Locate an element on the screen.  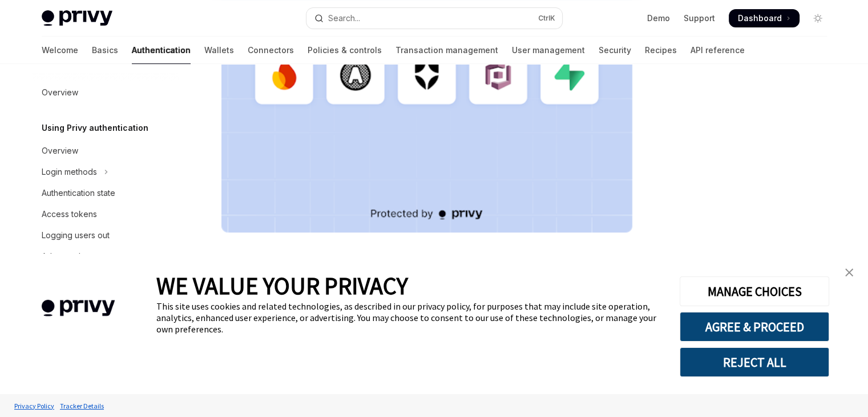
button: Toggle Advanced section is located at coordinates (105, 256).